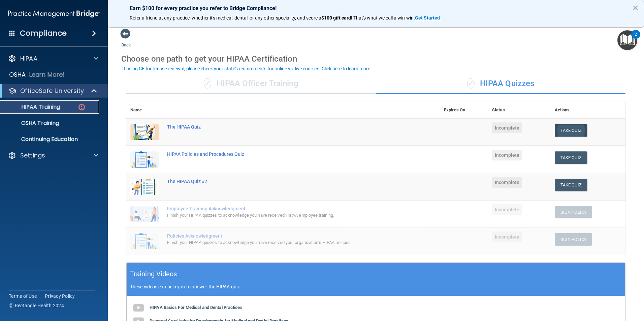  Describe the element at coordinates (154, 274) in the screenshot. I see `h5: Training Videos` at that location.